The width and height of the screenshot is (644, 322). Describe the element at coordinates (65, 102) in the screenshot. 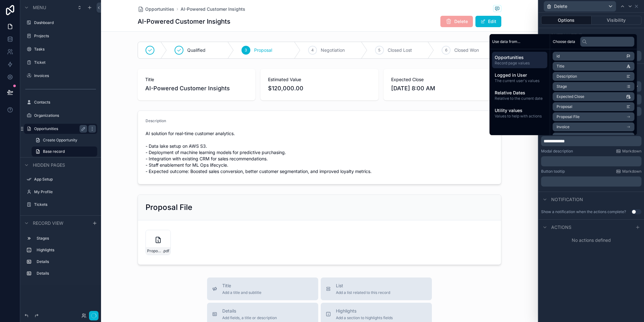

I see `label: Contacts` at that location.